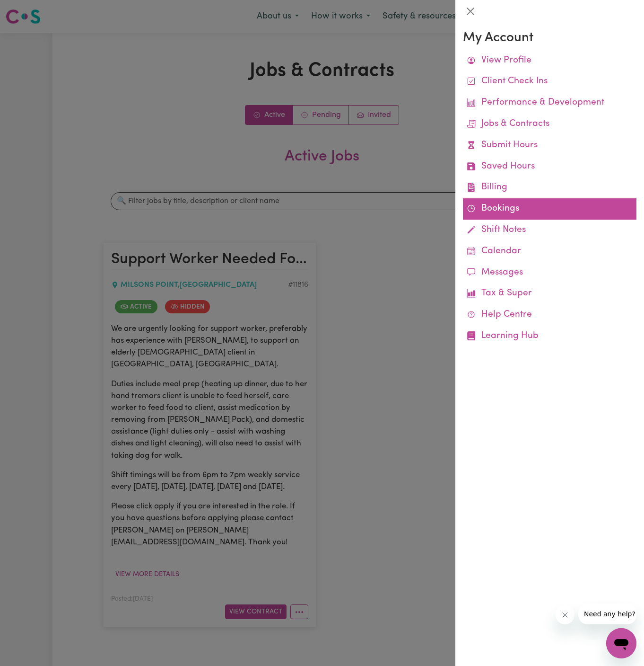 This screenshot has width=644, height=666. What do you see at coordinates (550, 38) in the screenshot?
I see `h3: My Account` at bounding box center [550, 38].